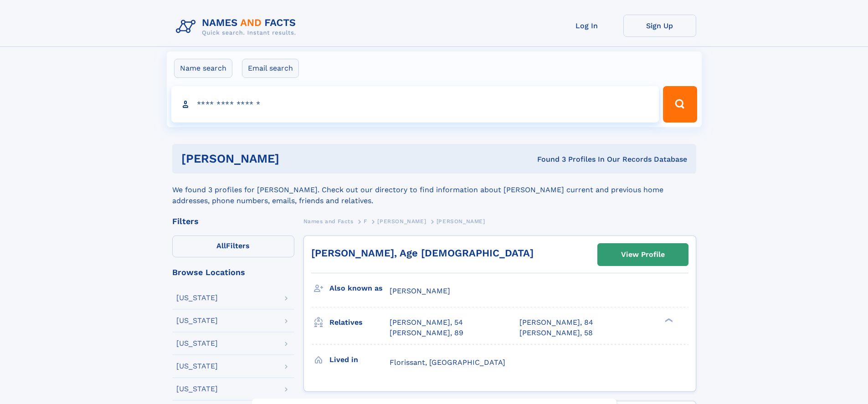 This screenshot has height=404, width=868. Describe the element at coordinates (680, 104) in the screenshot. I see `button: Search Button` at that location.